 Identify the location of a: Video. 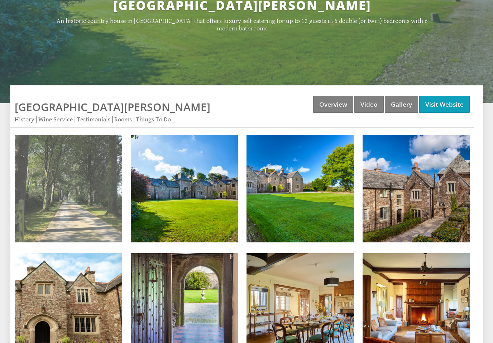
(369, 104).